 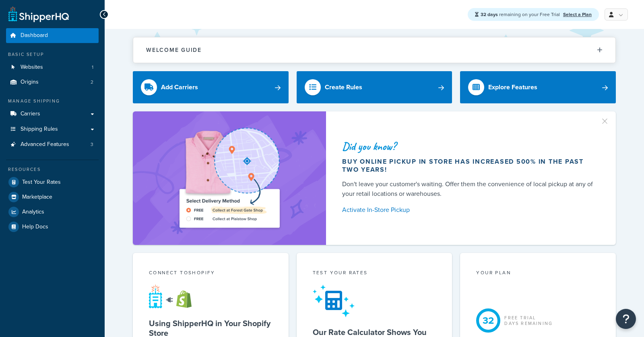 What do you see at coordinates (52, 54) in the screenshot?
I see `div: Basic Setup` at bounding box center [52, 54].